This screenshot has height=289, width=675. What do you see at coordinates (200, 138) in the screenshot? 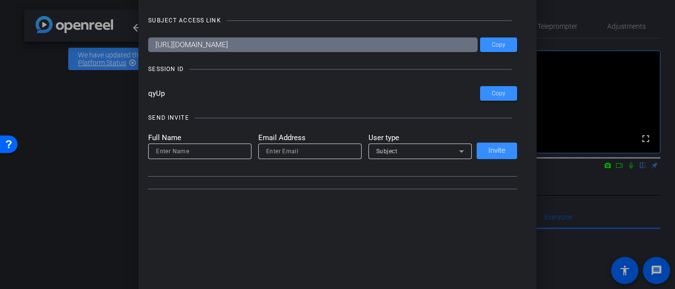
I see `mat-label: Full Name` at bounding box center [200, 138].